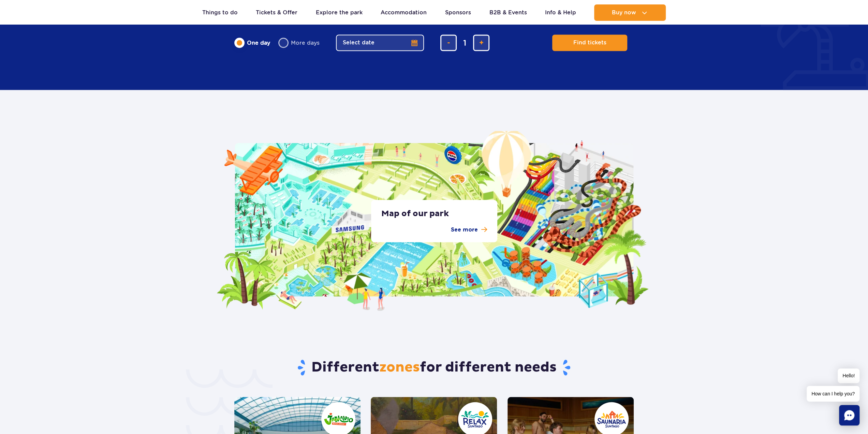 Image resolution: width=868 pixels, height=434 pixels. I want to click on button: remove ticket, so click(449, 42).